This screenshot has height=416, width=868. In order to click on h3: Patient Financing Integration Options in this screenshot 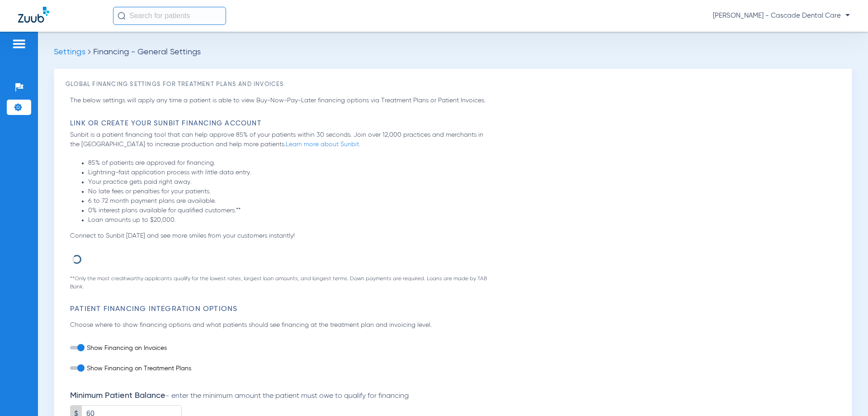, I will do `click(455, 309)`.